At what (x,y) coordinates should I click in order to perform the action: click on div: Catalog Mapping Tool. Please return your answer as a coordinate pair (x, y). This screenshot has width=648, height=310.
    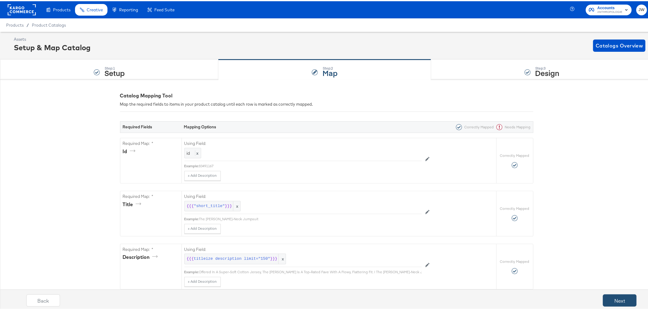
    Looking at the image, I should click on (327, 94).